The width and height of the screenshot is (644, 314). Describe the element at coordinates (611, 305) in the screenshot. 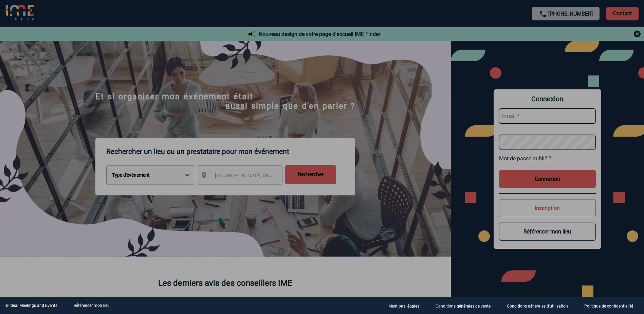

I see `a: Politique de confidentialité` at that location.